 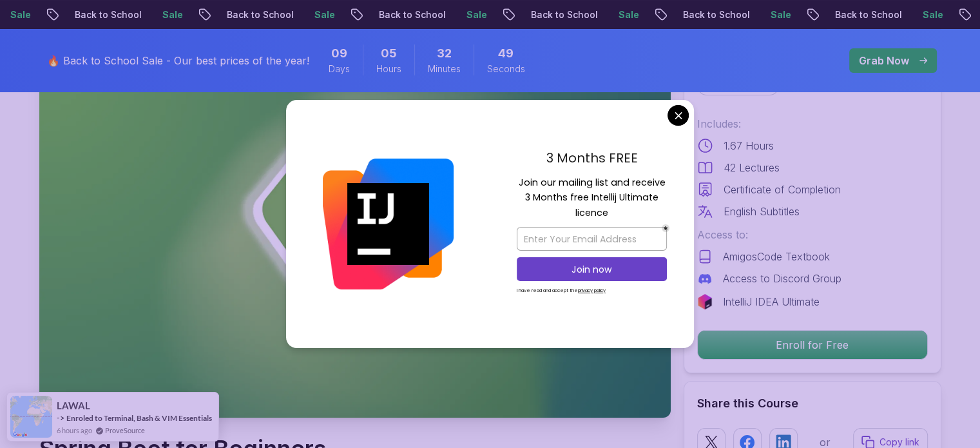 I want to click on p: Certificate of Completion, so click(x=782, y=190).